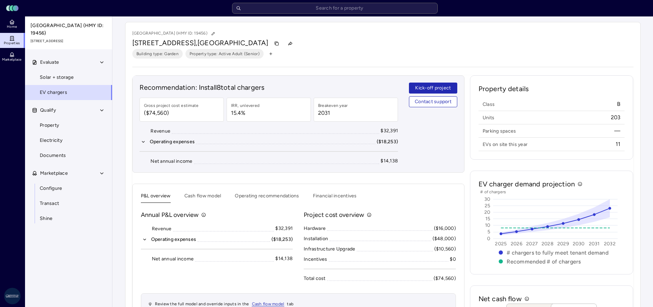  Describe the element at coordinates (49, 204) in the screenshot. I see `span: Transact` at that location.